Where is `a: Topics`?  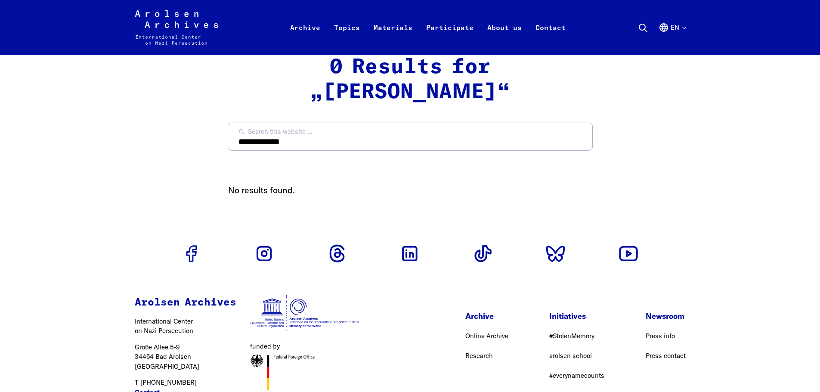
a: Topics is located at coordinates (347, 38).